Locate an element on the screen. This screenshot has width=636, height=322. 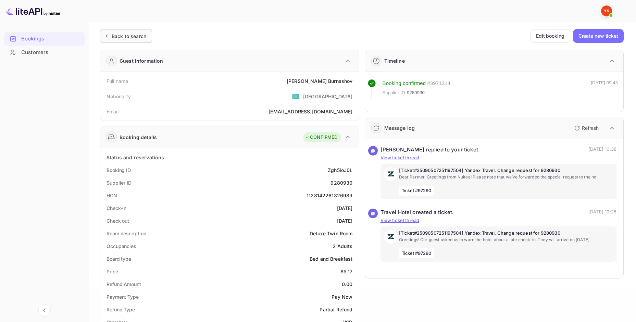
div: 9280930 is located at coordinates (341, 182).